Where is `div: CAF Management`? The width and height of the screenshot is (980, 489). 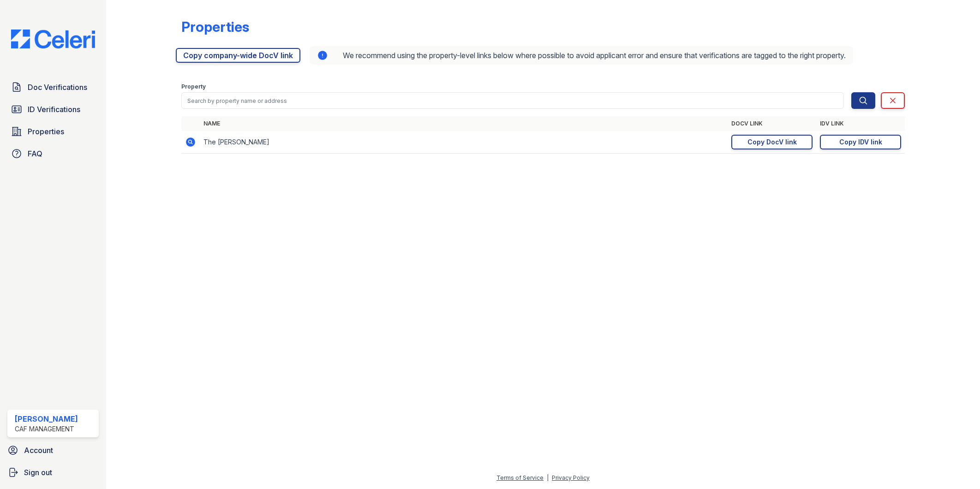
div: CAF Management is located at coordinates (46, 429).